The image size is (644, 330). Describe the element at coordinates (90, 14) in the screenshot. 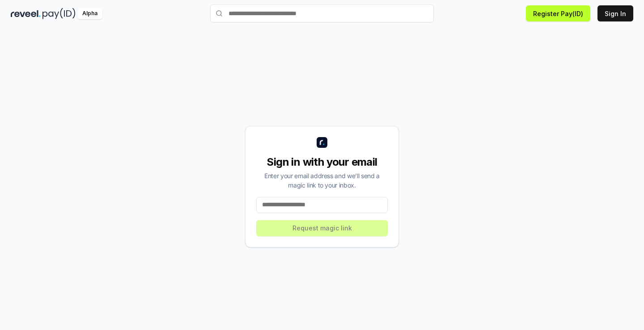

I see `div: Alpha` at that location.